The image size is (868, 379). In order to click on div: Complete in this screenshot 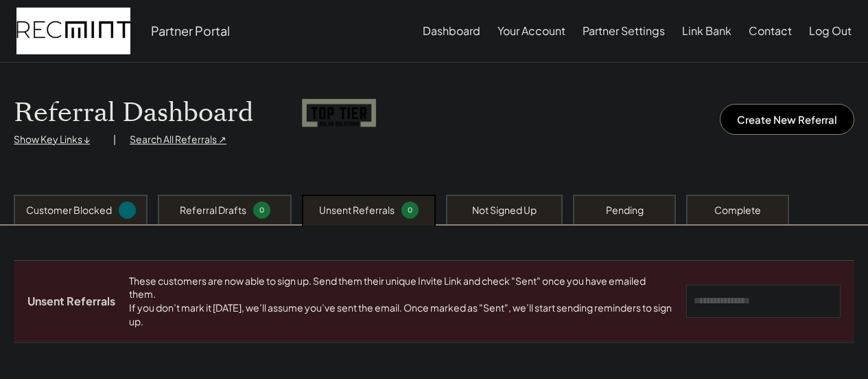, I will do `click(738, 210)`.